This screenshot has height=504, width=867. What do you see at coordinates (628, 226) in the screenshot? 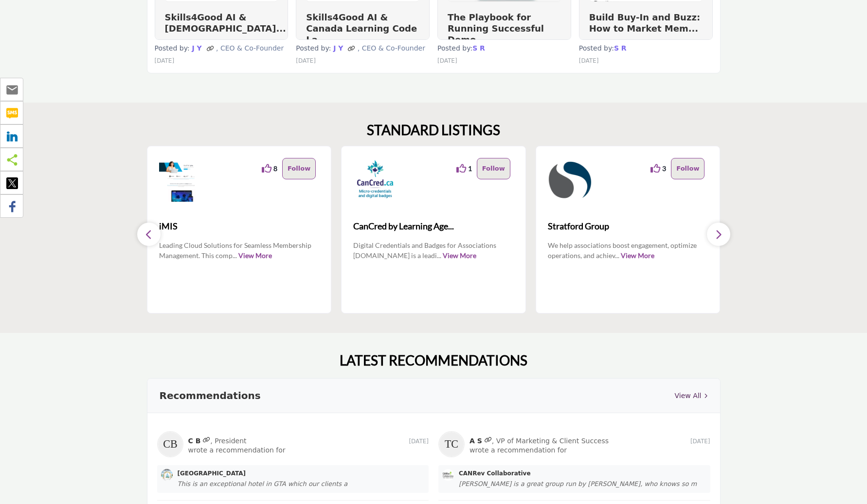
I see `b: Stratford Group` at bounding box center [628, 226].